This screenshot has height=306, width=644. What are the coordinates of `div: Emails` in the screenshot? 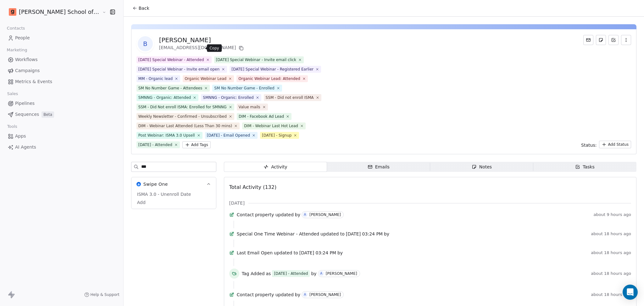 It's located at (379, 167).